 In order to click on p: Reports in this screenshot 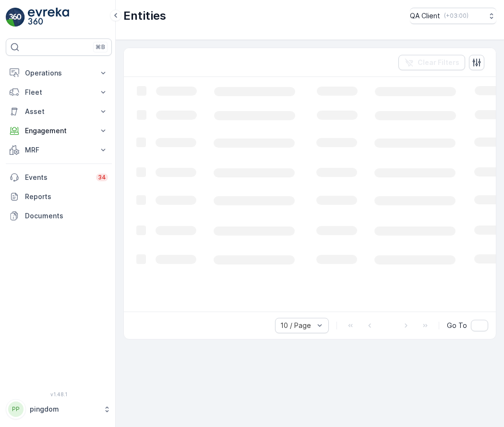, I will do `click(66, 196)`.